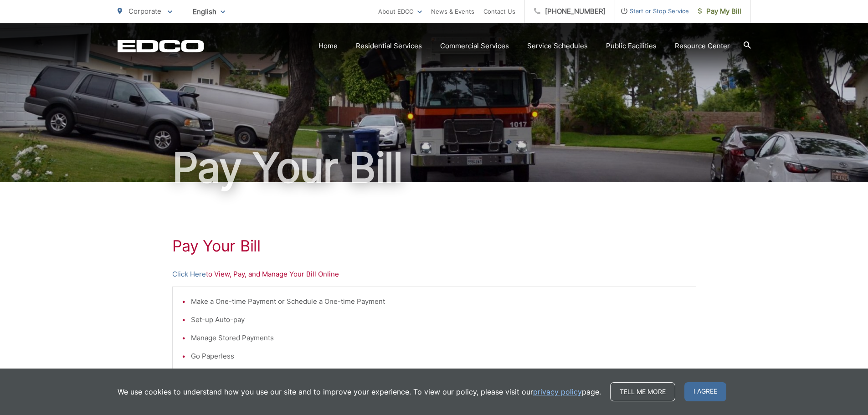 This screenshot has width=868, height=415. Describe the element at coordinates (145, 11) in the screenshot. I see `span: Corporate` at that location.